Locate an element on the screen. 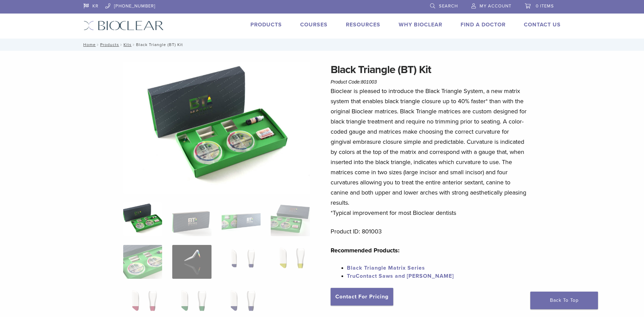 The height and width of the screenshot is (317, 644). a: Find A Doctor is located at coordinates (483, 25).